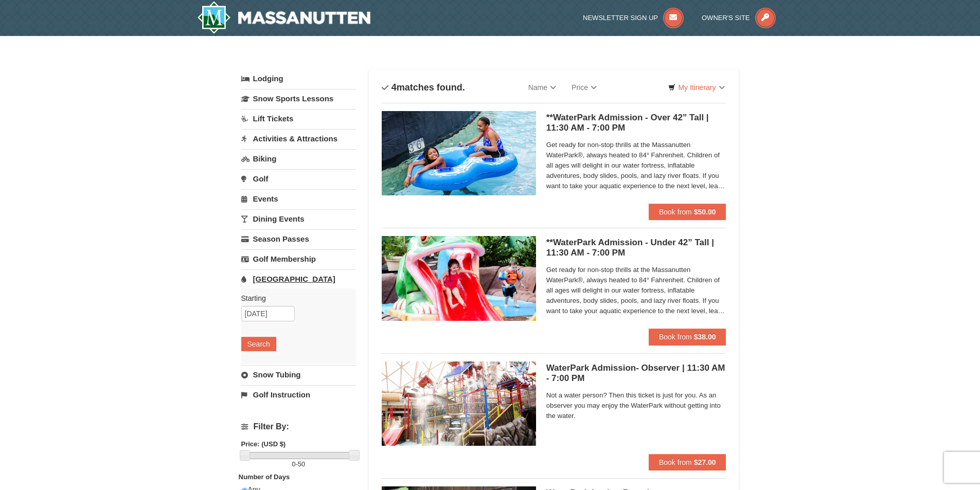  What do you see at coordinates (298, 219) in the screenshot?
I see `a: Dining Events` at bounding box center [298, 219].